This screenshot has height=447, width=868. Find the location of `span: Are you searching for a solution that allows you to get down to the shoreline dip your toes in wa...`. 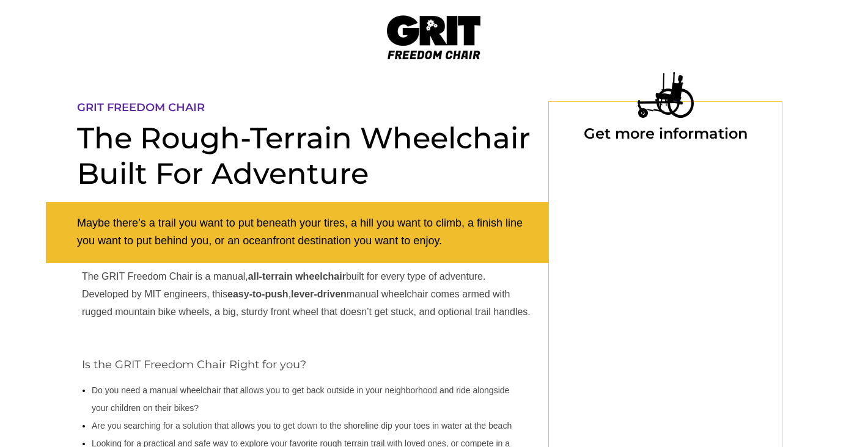

span: Are you searching for a solution that allows you to get down to the shoreline dip your toes in wa... is located at coordinates (301, 425).